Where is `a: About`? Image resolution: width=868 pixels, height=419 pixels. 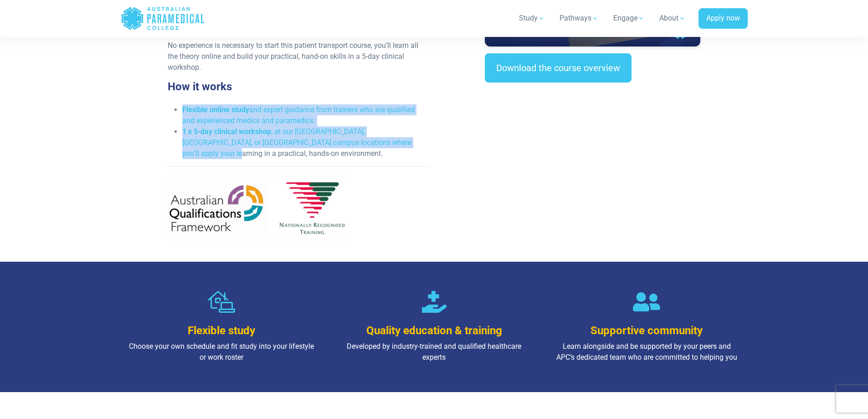 a: About is located at coordinates (673, 18).